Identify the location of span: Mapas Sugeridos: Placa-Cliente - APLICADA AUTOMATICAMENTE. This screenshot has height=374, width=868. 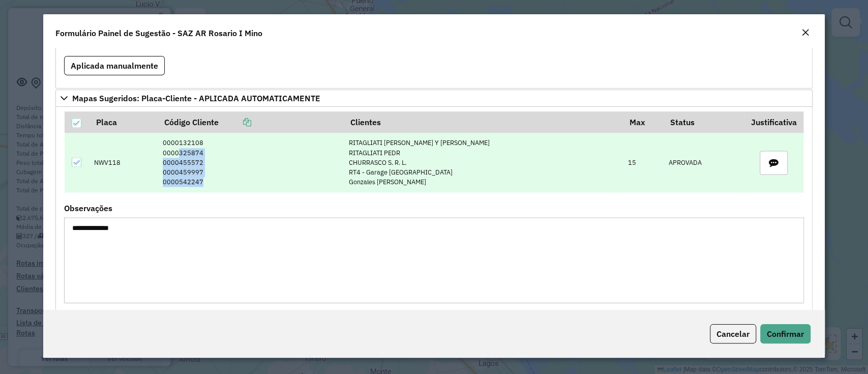
(196, 98).